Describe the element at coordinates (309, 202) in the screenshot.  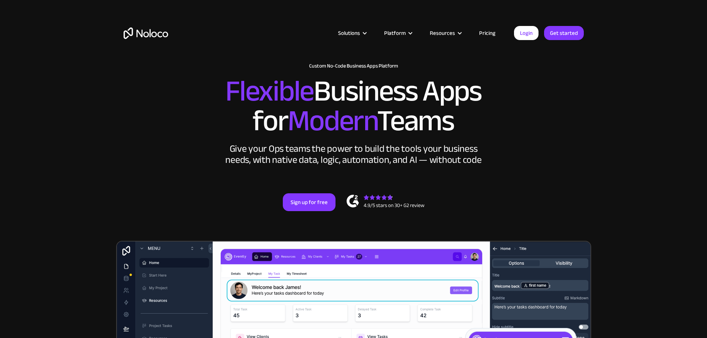
I see `a: Sign up for free` at that location.